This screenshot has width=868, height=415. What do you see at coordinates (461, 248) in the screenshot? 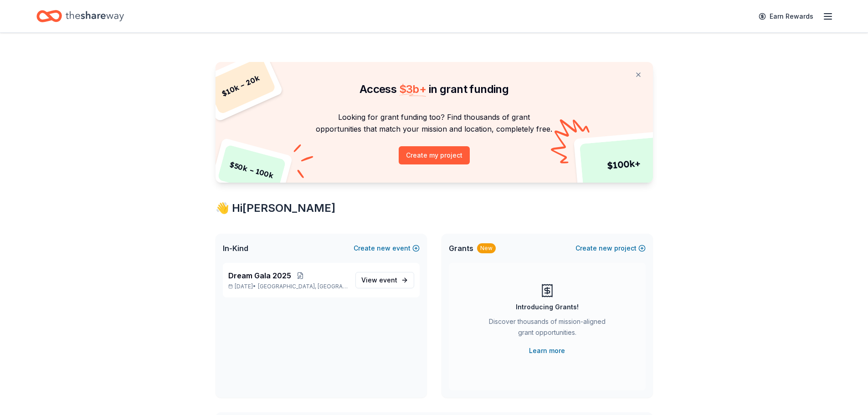
I see `span: Grants` at bounding box center [461, 248].